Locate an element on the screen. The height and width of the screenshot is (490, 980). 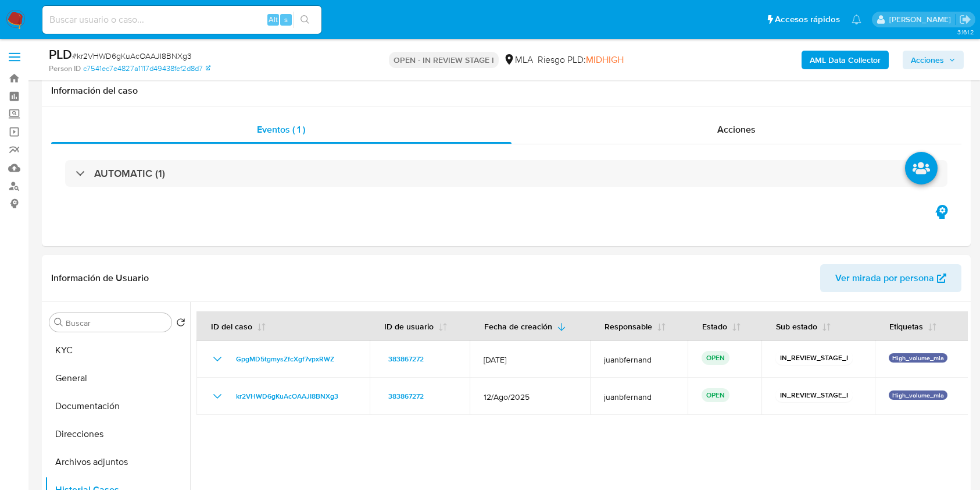
b: AML Data Collector is located at coordinates (845, 60).